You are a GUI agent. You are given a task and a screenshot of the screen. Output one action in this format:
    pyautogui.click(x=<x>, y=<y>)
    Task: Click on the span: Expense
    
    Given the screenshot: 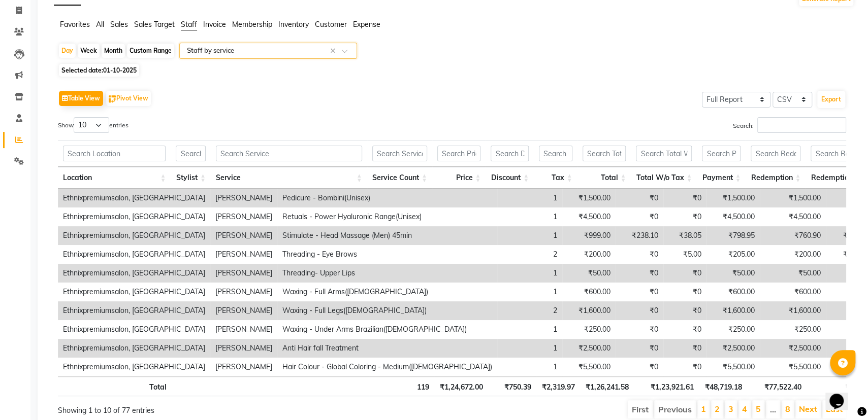 What is the action you would take?
    pyautogui.click(x=366, y=24)
    